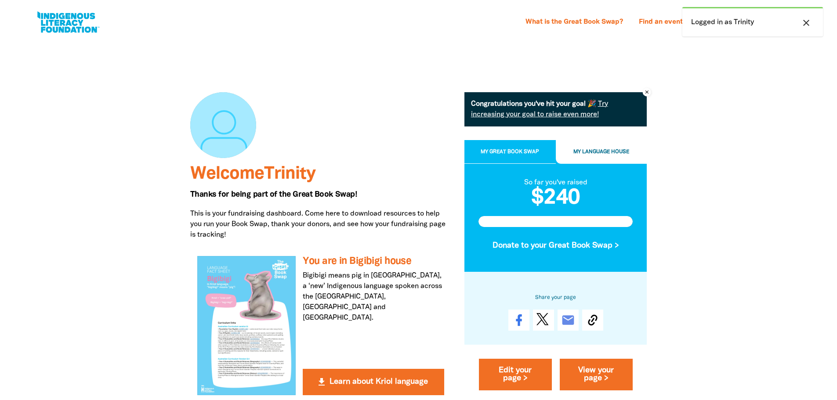 The width and height of the screenshot is (837, 400). Describe the element at coordinates (568, 320) in the screenshot. I see `a: email` at that location.